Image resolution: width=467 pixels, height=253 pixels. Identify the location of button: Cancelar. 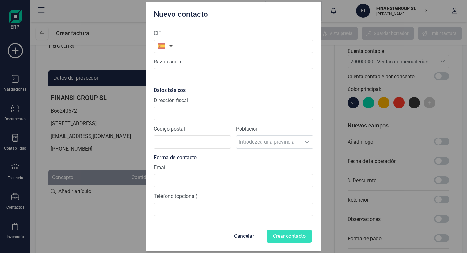
(244, 237).